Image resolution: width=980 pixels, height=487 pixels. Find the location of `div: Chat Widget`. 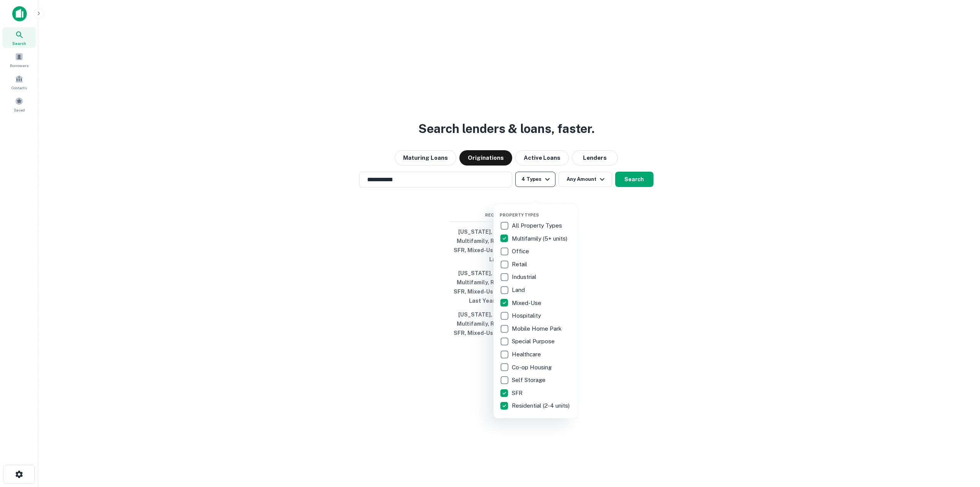

div: Chat Widget is located at coordinates (961, 419).